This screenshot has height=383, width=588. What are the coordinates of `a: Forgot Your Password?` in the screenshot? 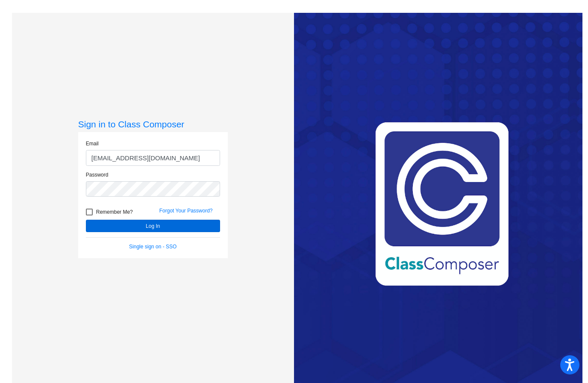 It's located at (186, 211).